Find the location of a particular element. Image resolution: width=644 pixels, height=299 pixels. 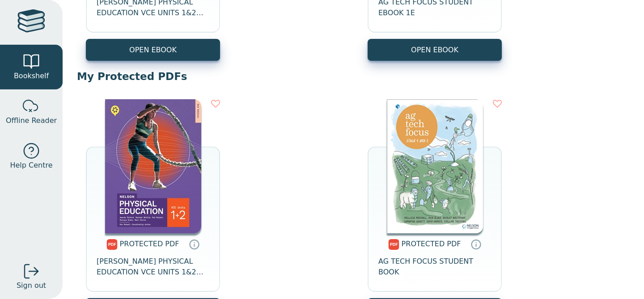

span: Sign out is located at coordinates (32, 286).